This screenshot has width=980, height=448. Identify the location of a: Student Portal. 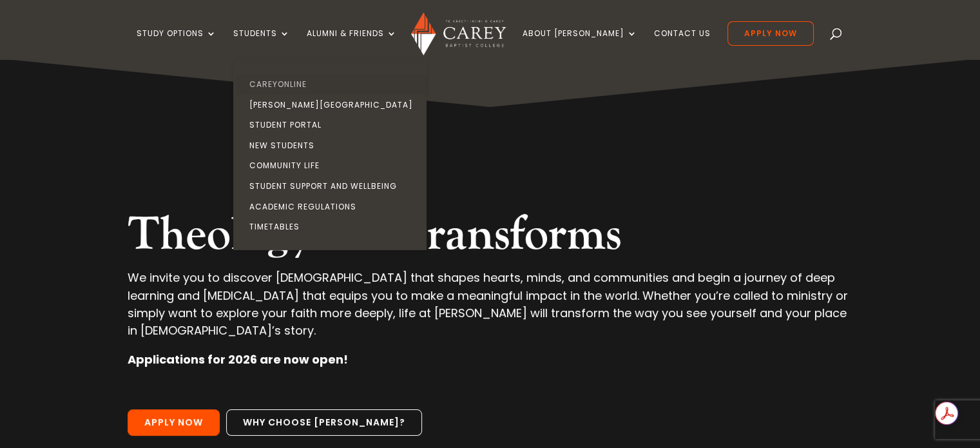
(334, 125).